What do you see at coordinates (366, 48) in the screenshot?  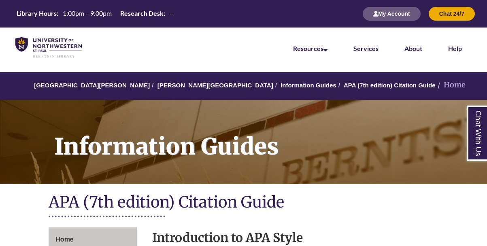 I see `a: Services` at bounding box center [366, 48].